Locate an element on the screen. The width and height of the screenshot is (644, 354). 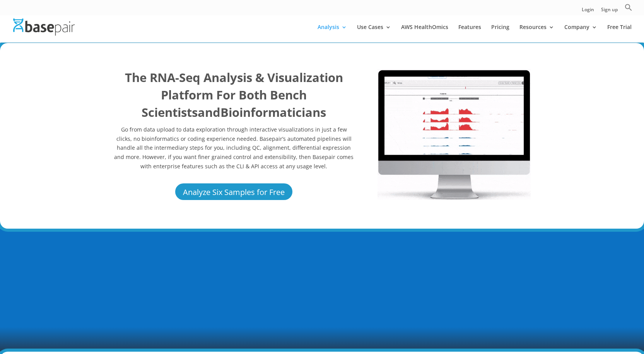
a: Features is located at coordinates (469, 33).